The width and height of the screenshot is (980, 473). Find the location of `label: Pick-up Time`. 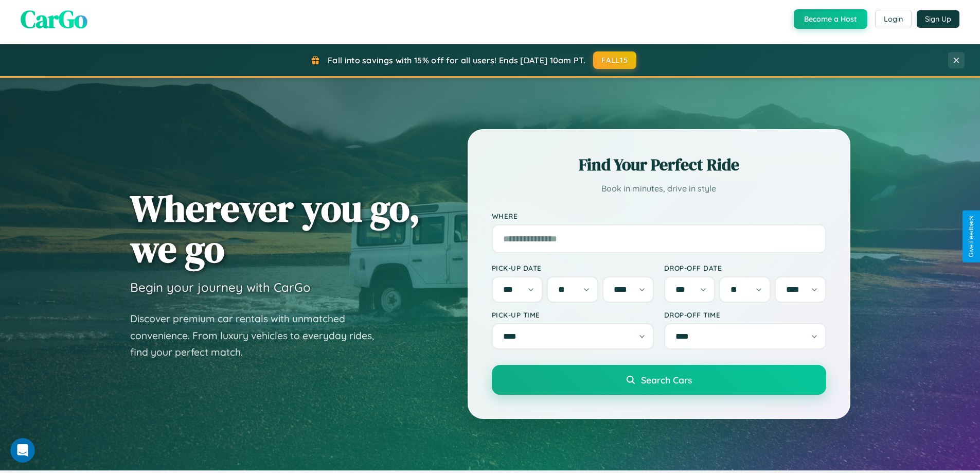

label: Pick-up Time is located at coordinates (572, 314).